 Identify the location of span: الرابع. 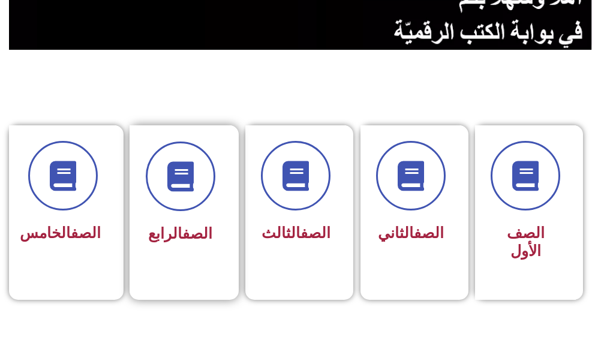
(180, 233).